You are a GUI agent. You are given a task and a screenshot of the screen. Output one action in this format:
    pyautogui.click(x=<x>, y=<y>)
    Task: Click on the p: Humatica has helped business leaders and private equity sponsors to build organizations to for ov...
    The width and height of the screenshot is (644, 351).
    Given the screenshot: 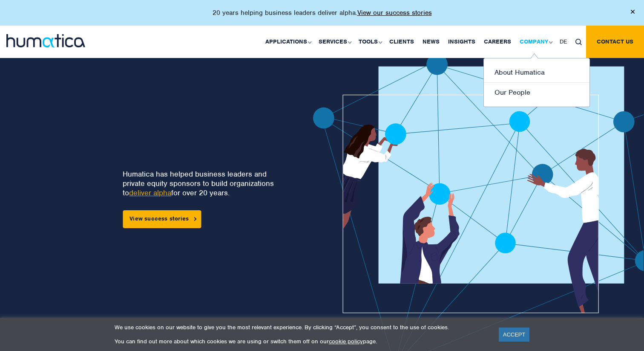 What is the action you would take?
    pyautogui.click(x=200, y=183)
    